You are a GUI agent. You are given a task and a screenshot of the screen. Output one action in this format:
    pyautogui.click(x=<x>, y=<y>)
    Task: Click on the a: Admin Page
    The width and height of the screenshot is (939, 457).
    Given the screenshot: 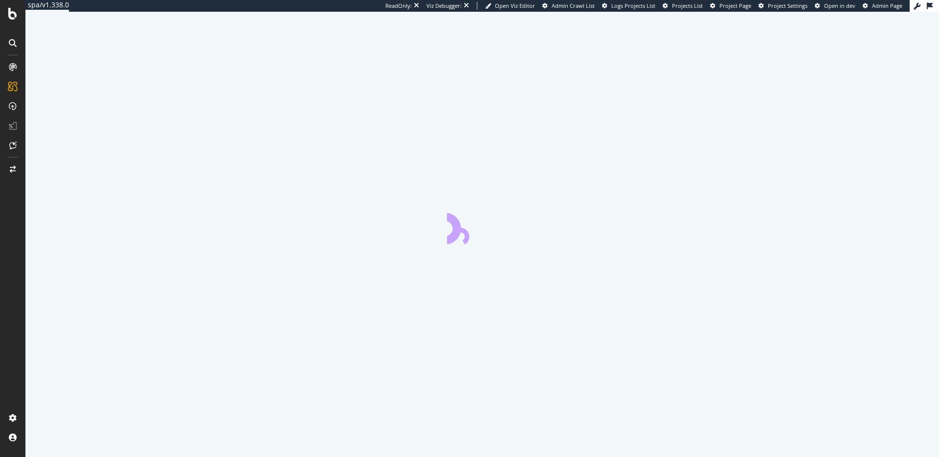 What is the action you would take?
    pyautogui.click(x=882, y=6)
    